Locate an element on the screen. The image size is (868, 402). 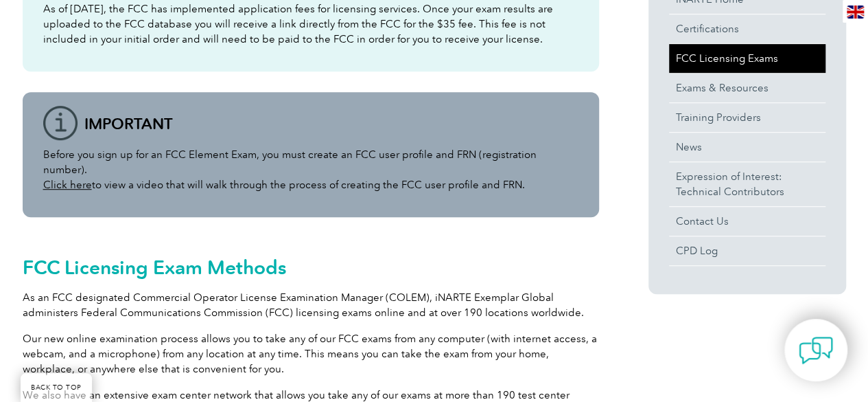
a: Contact Us is located at coordinates (747, 221).